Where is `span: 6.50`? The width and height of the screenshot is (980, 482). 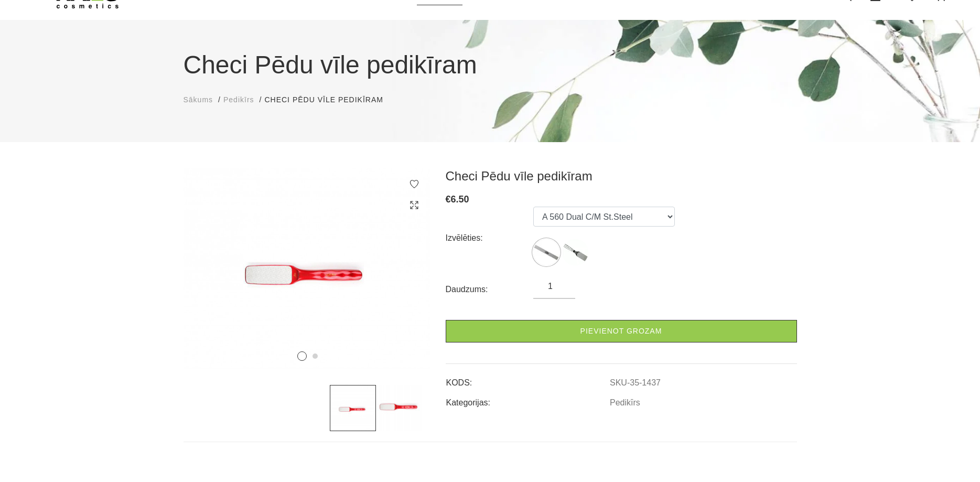 span: 6.50 is located at coordinates (460, 199).